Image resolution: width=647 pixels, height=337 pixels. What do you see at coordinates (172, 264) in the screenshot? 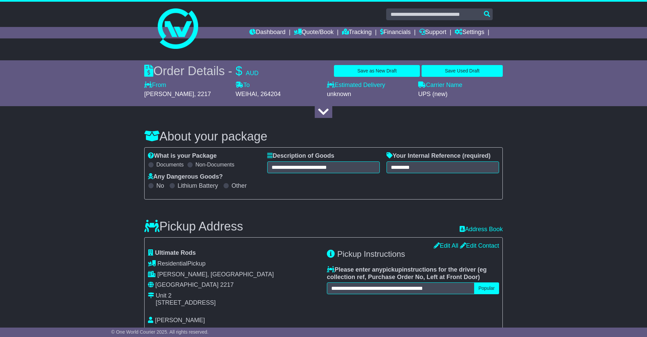
I see `span: Residential` at bounding box center [172, 264].